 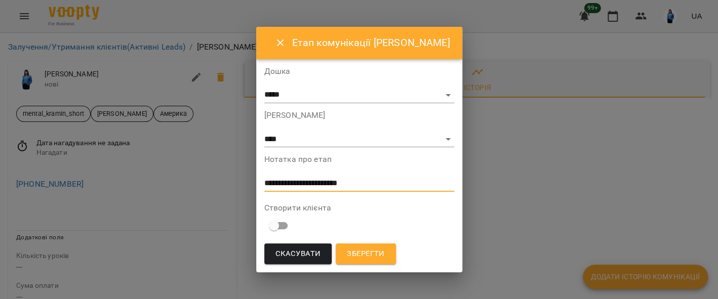 I want to click on button: Close, so click(x=280, y=43).